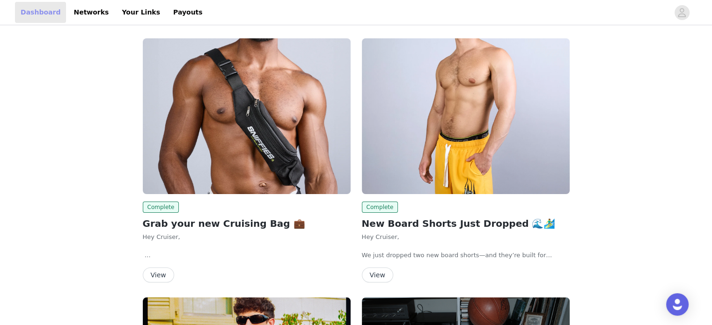  Describe the element at coordinates (681, 13) in the screenshot. I see `div: avatar` at that location.